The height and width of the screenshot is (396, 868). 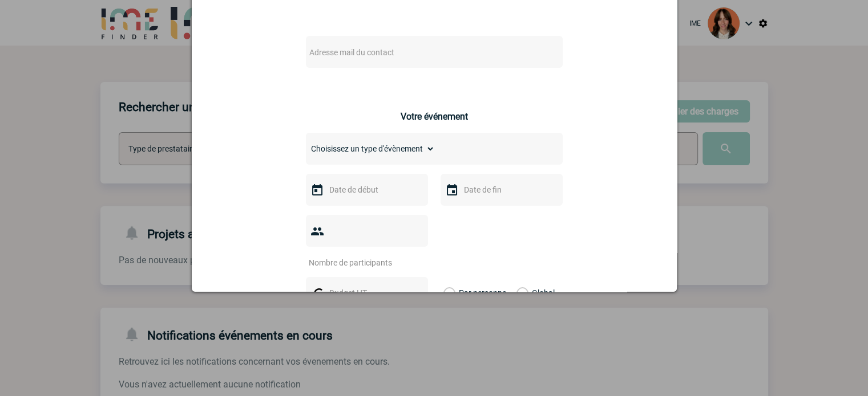 What do you see at coordinates (500, 190) in the screenshot?
I see `input: Date de fin` at bounding box center [500, 190].